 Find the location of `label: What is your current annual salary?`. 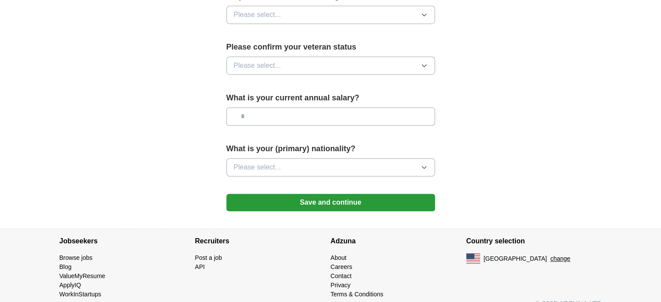

label: What is your current annual salary? is located at coordinates (331, 98).